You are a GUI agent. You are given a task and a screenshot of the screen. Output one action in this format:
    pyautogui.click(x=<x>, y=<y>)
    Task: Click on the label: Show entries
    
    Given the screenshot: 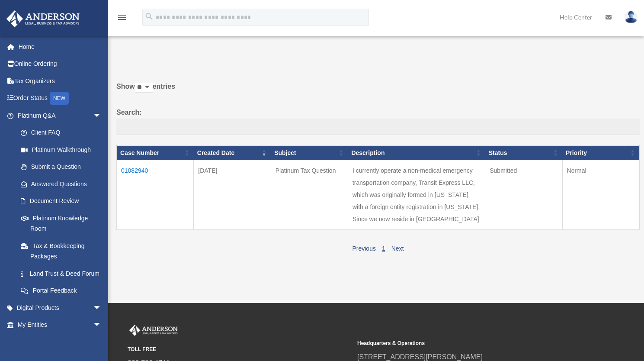 What is the action you would take?
    pyautogui.click(x=378, y=91)
    